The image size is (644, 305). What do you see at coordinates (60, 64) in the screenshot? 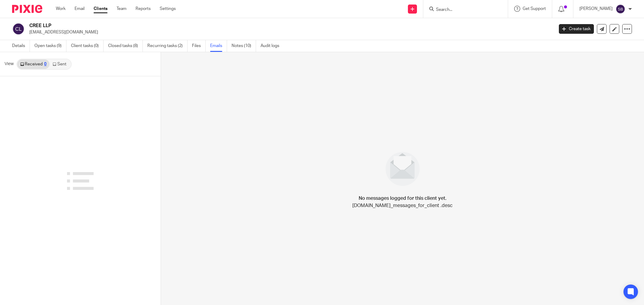
I see `a: Sent` at bounding box center [60, 64].